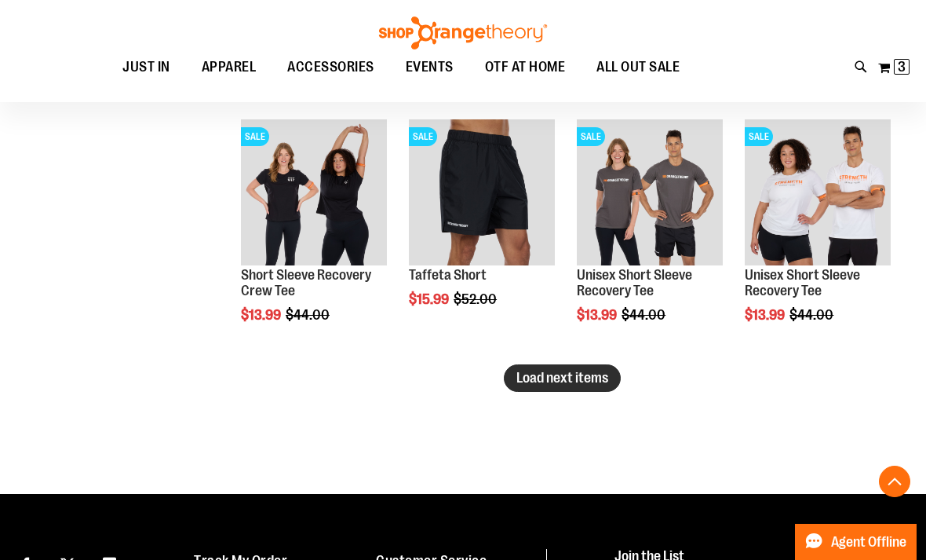 The width and height of the screenshot is (926, 560). What do you see at coordinates (477, 299) in the screenshot?
I see `span: $52.00` at bounding box center [477, 299].